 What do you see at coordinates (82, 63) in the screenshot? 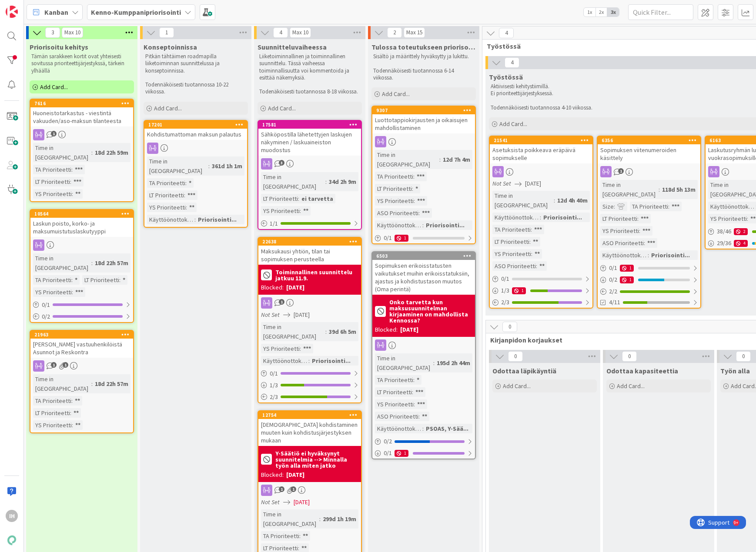
I see `p: Tämän sarakkeen kortit ovat yhteisesti sovitussa prioriteettijärjestykssä, tärkein ylhäällä` at bounding box center [82, 63].